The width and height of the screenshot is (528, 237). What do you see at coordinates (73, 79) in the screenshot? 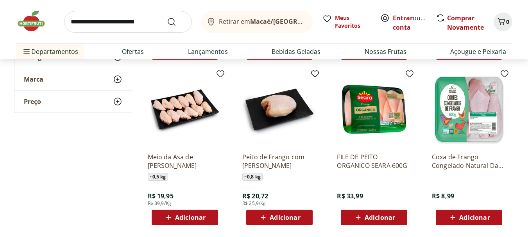
I see `button: Marca` at bounding box center [73, 79].